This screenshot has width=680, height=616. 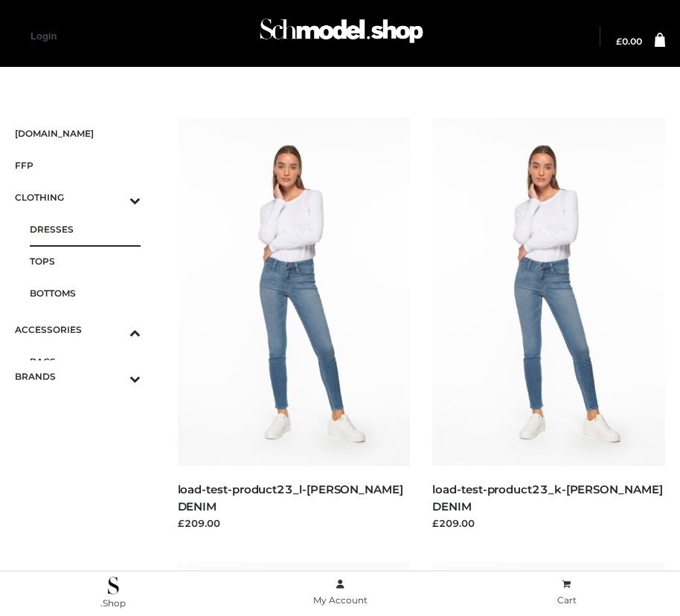 What do you see at coordinates (340, 592) in the screenshot?
I see `a: My Account` at bounding box center [340, 592].